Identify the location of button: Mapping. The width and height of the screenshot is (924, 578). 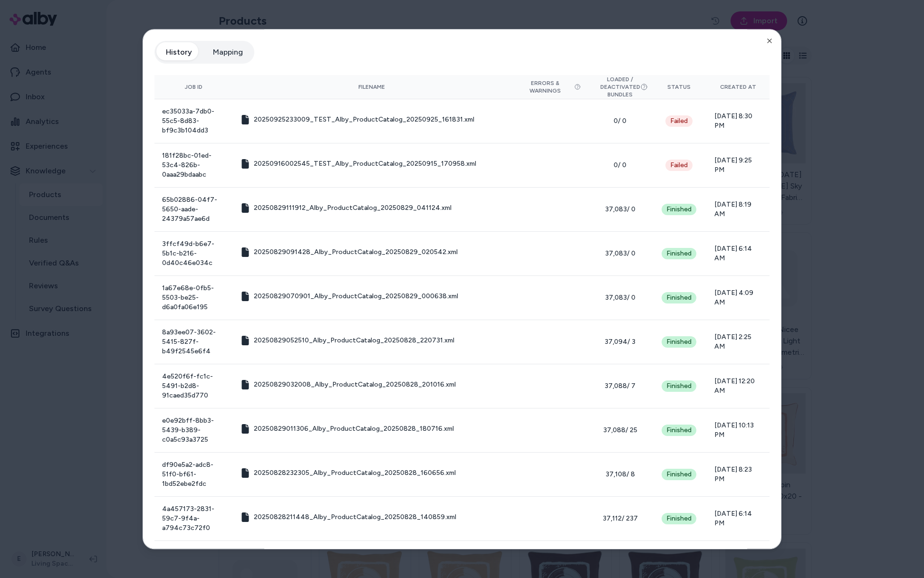
(228, 52).